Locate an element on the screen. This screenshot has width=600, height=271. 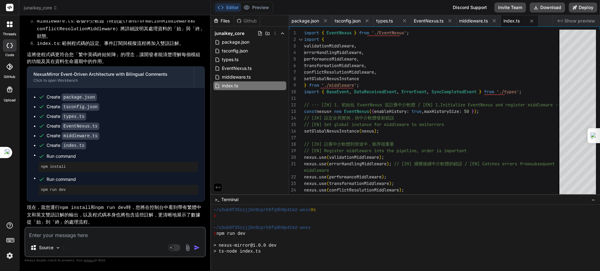
button: Invite Team is located at coordinates (510, 7).